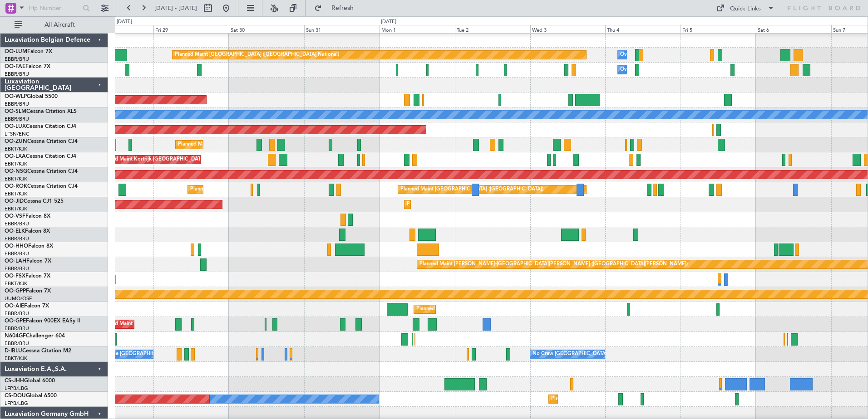 This screenshot has width=868, height=419. Describe the element at coordinates (14, 202) in the screenshot. I see `span: OO-JID` at that location.